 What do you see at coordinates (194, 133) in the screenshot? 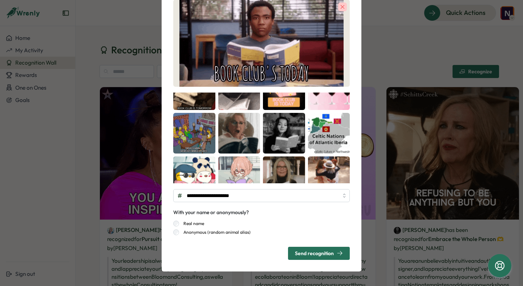
I see `img: today's book is bridget jones diary` at bounding box center [194, 133].